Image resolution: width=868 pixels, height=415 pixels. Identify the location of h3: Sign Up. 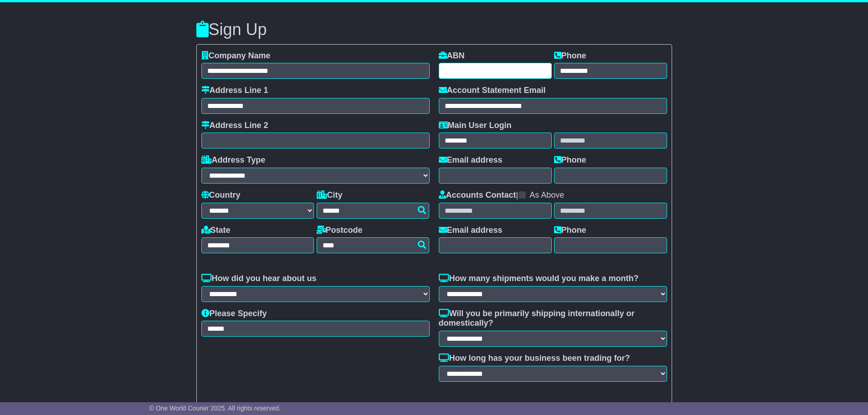
(434, 30).